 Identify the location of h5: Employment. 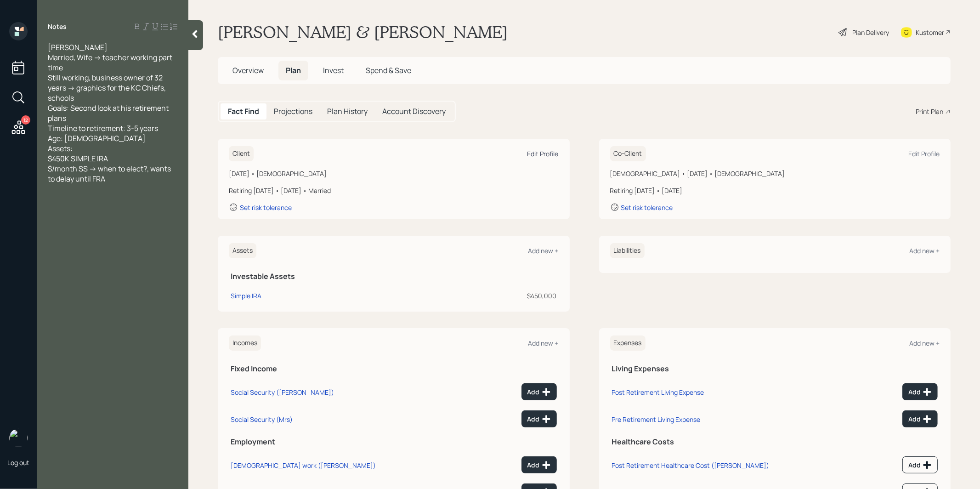
(394, 442).